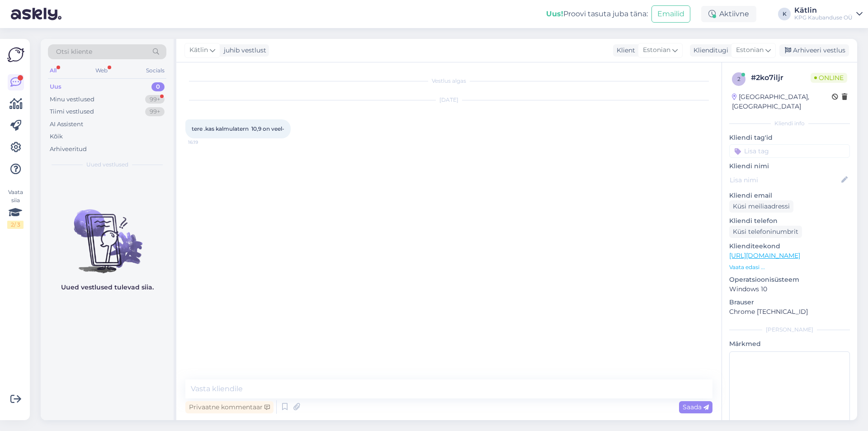 This screenshot has width=868, height=431. I want to click on div: Küsi meiliaadressi, so click(761, 206).